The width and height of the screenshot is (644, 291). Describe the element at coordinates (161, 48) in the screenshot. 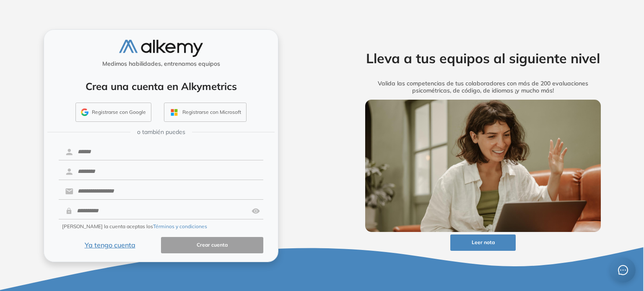

I see `img: logo-alkemy` at that location.